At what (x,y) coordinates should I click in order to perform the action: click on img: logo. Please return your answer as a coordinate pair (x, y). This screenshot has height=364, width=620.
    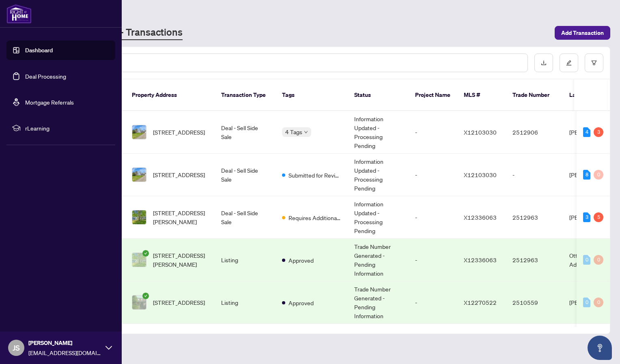
    Looking at the image, I should click on (19, 14).